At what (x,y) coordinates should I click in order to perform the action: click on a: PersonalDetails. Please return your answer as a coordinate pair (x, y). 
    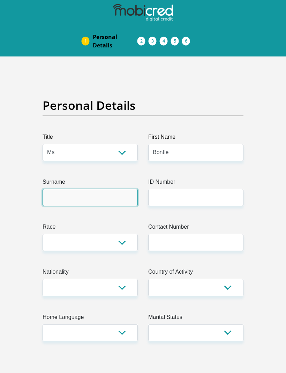
    Looking at the image, I should click on (115, 41).